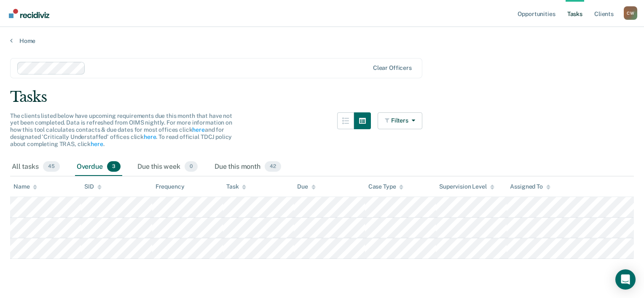  What do you see at coordinates (191, 166) in the screenshot?
I see `span: 0` at bounding box center [191, 166].